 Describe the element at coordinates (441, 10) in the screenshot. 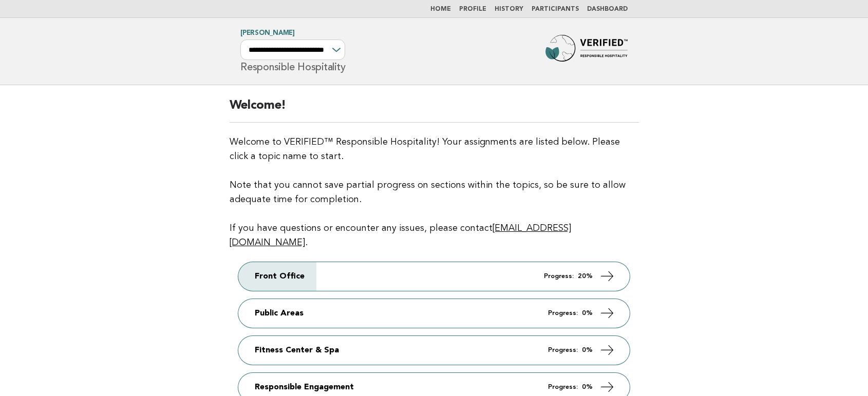

I see `a: Home` at that location.